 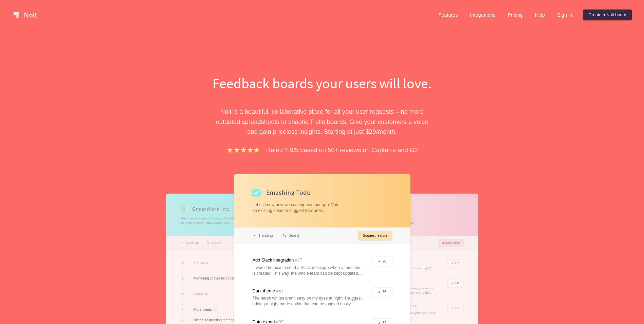 What do you see at coordinates (448, 15) in the screenshot?
I see `a: Features` at bounding box center [448, 15].